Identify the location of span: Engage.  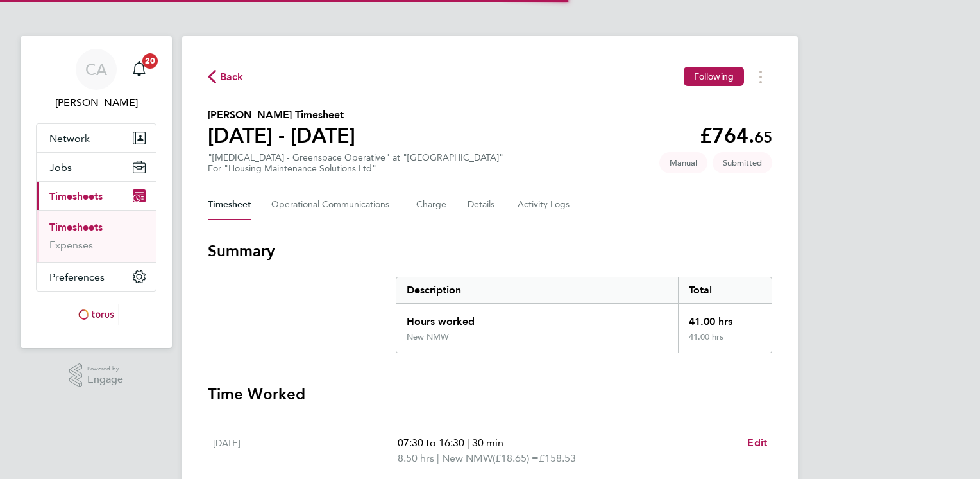
(105, 379).